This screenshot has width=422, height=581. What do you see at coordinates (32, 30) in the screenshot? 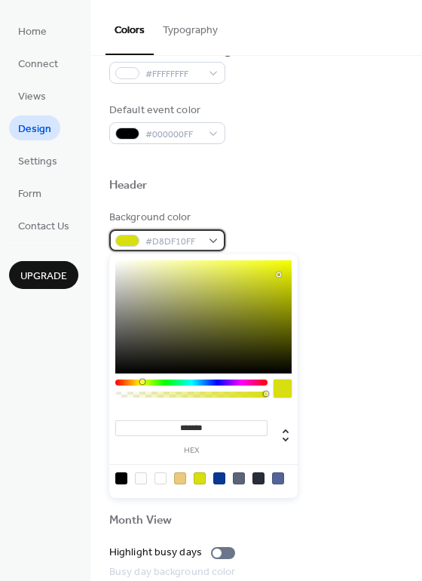
I see `a: Home` at bounding box center [32, 30].